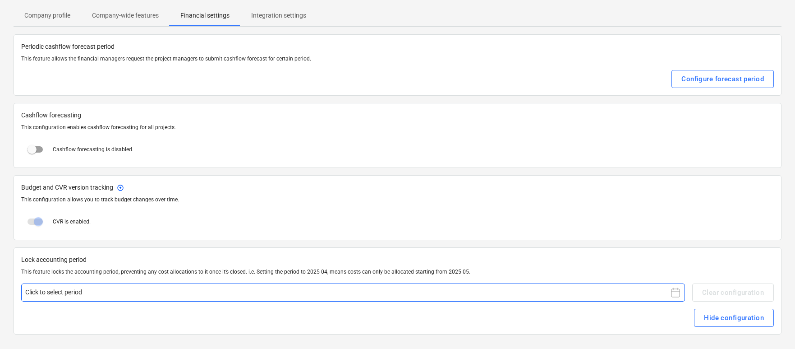  What do you see at coordinates (772, 327) in the screenshot?
I see `div: Chat Widget` at bounding box center [772, 327].